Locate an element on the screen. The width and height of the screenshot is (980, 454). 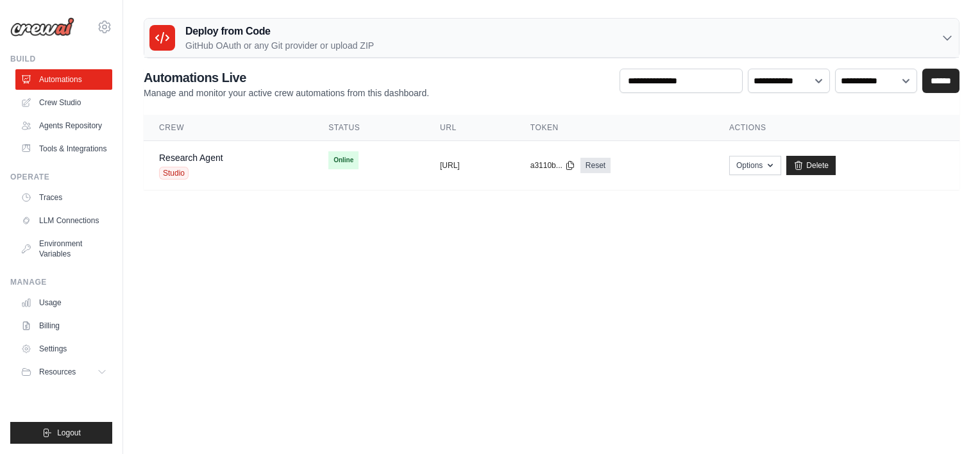
h3: Deploy from Code is located at coordinates (279, 31).